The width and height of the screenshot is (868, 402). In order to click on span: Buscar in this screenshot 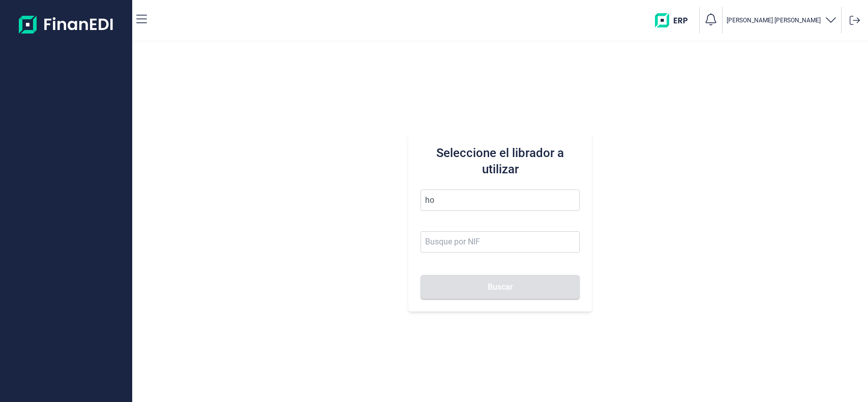, I will do `click(500, 287)`.